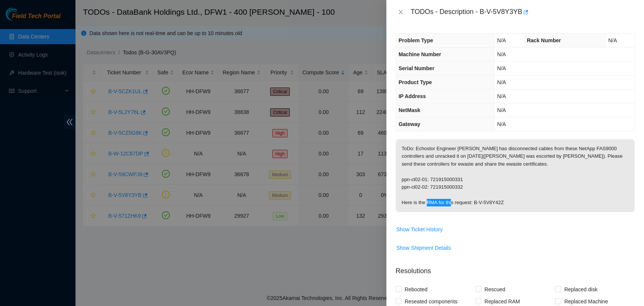 The height and width of the screenshot is (306, 644). What do you see at coordinates (423, 248) in the screenshot?
I see `span: Show Shipment Details` at bounding box center [423, 248].